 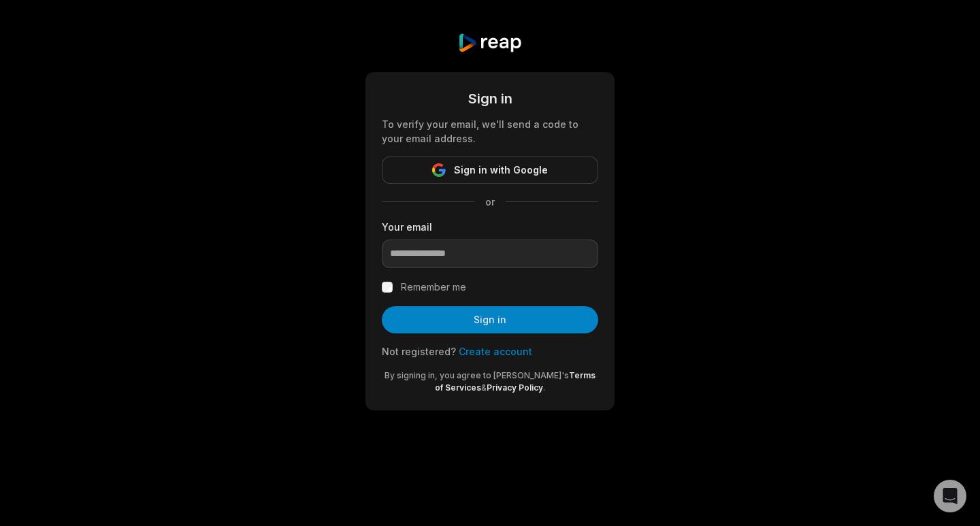 I want to click on span: Sign in with Google, so click(x=501, y=170).